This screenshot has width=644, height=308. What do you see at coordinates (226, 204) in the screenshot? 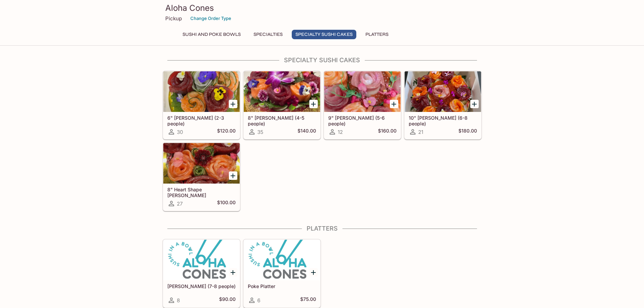
I see `h5: $100.00` at bounding box center [226, 204].